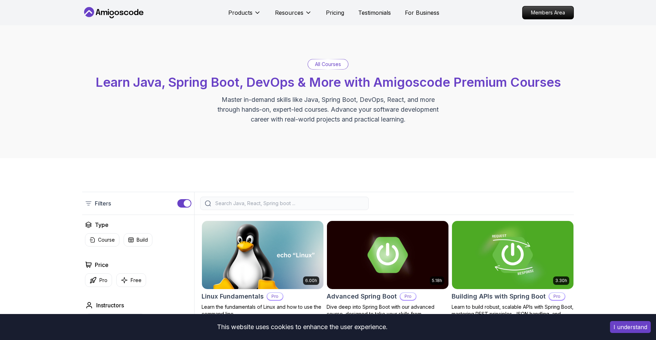 The image size is (656, 340). Describe the element at coordinates (138, 240) in the screenshot. I see `button: Build` at that location.